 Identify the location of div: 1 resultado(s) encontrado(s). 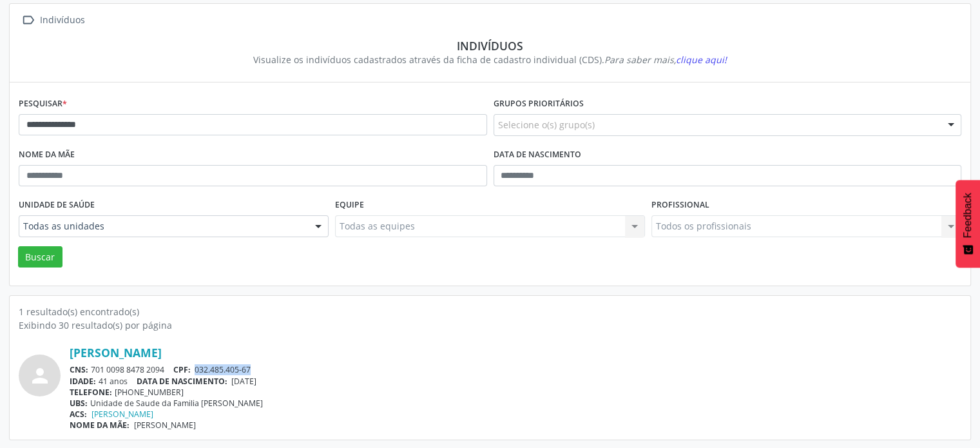
(489, 311).